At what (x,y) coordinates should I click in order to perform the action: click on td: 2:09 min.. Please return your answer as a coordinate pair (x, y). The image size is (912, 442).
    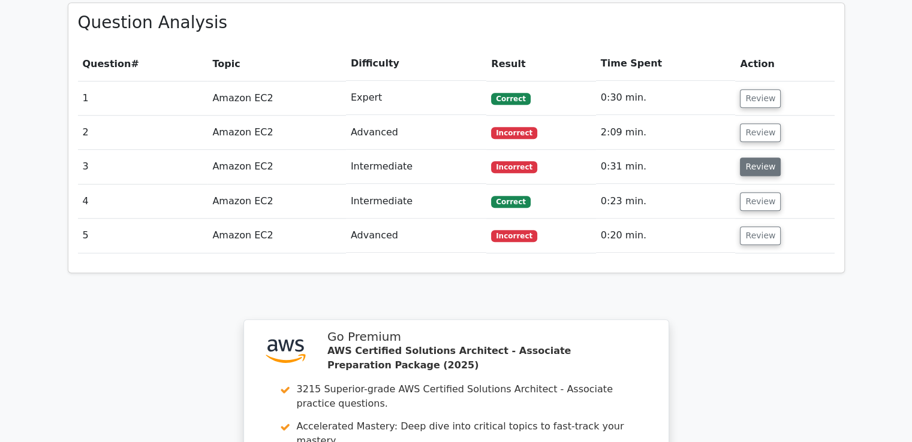
    Looking at the image, I should click on (665, 132).